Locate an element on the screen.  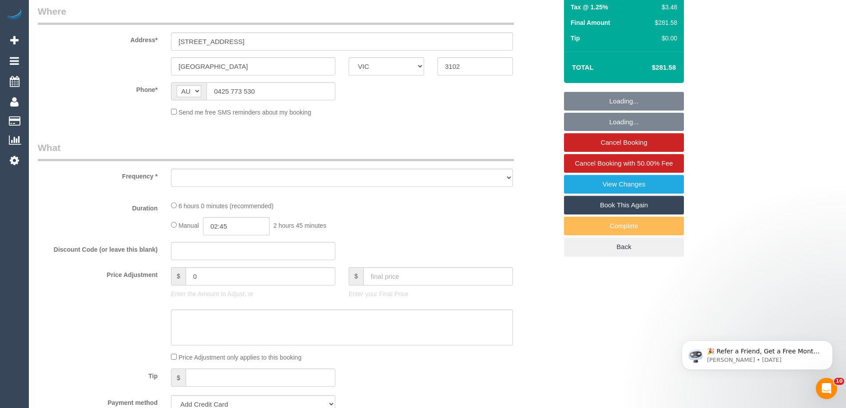
label: Price Adjustment is located at coordinates (98, 273).